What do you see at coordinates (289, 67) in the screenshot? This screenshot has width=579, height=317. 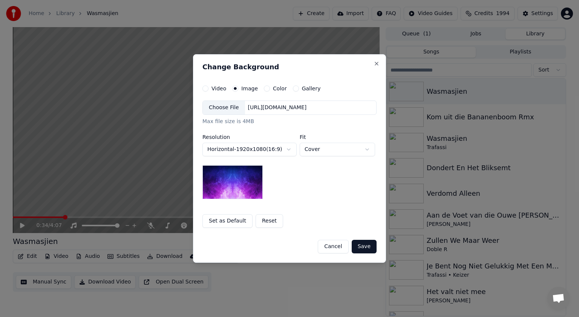 I see `h2: Change Background` at bounding box center [289, 67].